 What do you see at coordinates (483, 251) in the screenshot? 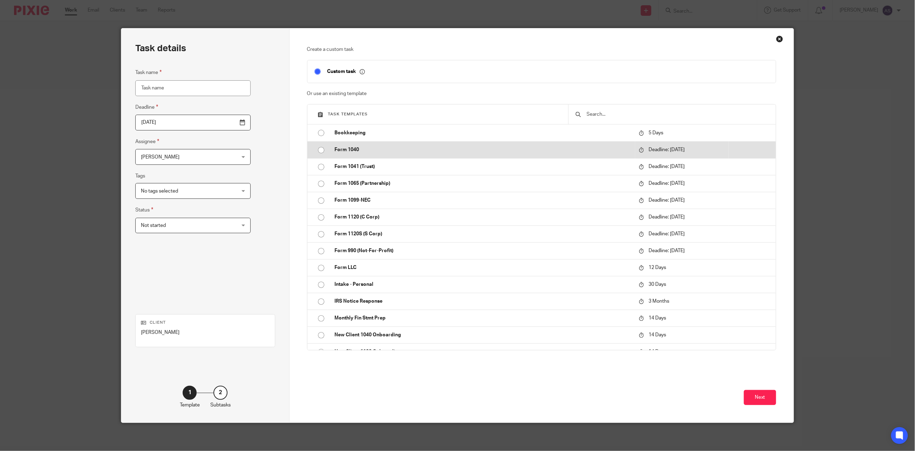
I see `p: Form 990 (Not-For-Profit)` at bounding box center [483, 251].